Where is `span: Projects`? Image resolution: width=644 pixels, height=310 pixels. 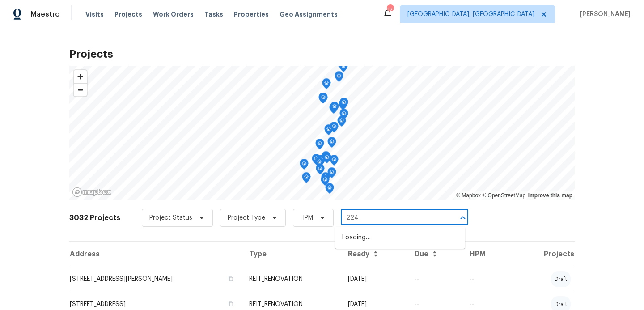 span: Projects is located at coordinates (128, 14).